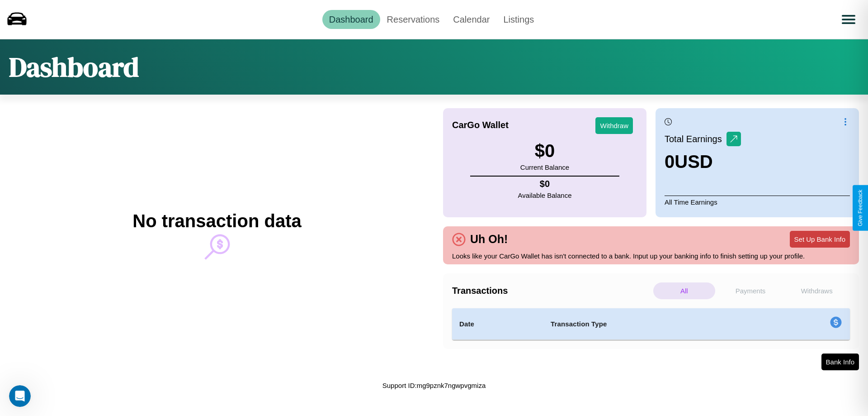  I want to click on a: Dashboard, so click(351, 20).